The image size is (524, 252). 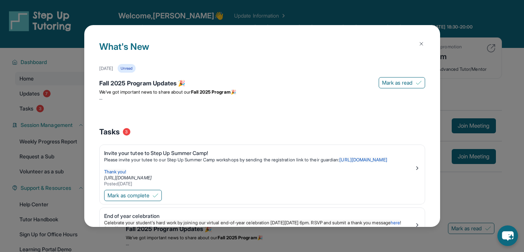 What do you see at coordinates (127, 132) in the screenshot?
I see `span: 3` at bounding box center [127, 132].